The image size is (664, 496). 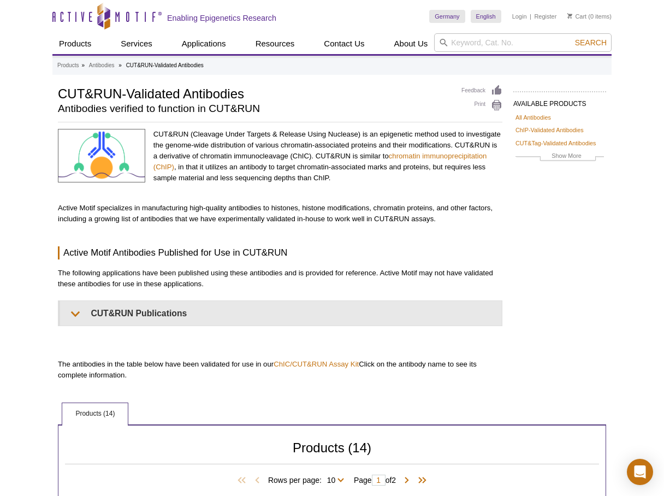 What do you see at coordinates (137, 44) in the screenshot?
I see `a: Services` at bounding box center [137, 44].